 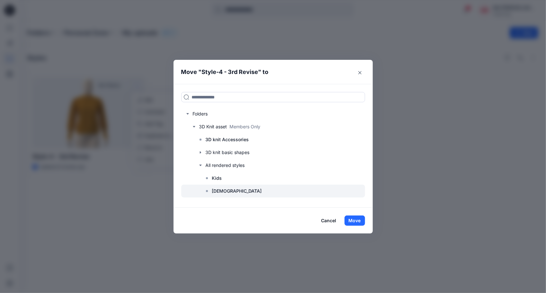 I want to click on button: Close, so click(x=360, y=73).